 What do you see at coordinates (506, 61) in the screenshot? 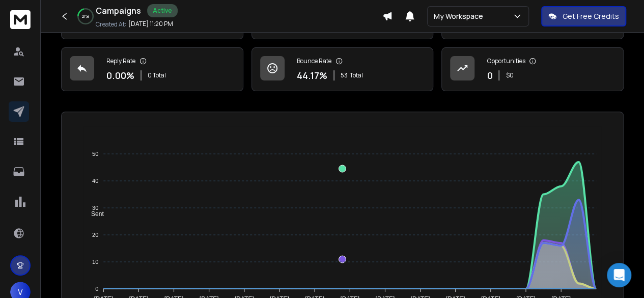
I see `p: Opportunities` at bounding box center [506, 61].